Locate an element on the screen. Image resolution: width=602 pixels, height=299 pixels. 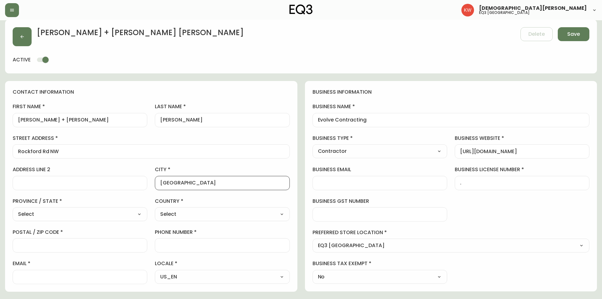
label: business name is located at coordinates (451, 106).